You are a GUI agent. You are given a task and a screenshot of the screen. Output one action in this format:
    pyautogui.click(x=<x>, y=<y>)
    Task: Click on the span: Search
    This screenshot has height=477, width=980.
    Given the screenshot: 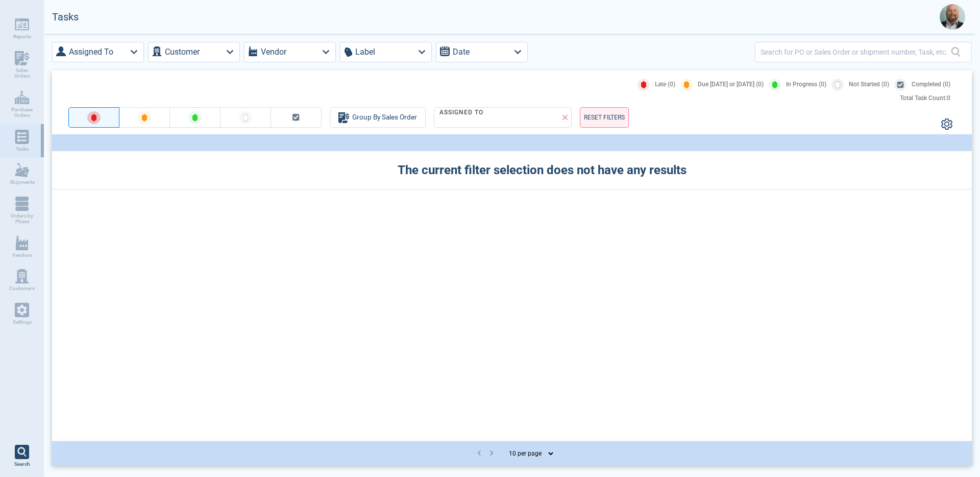 What is the action you would take?
    pyautogui.click(x=22, y=464)
    